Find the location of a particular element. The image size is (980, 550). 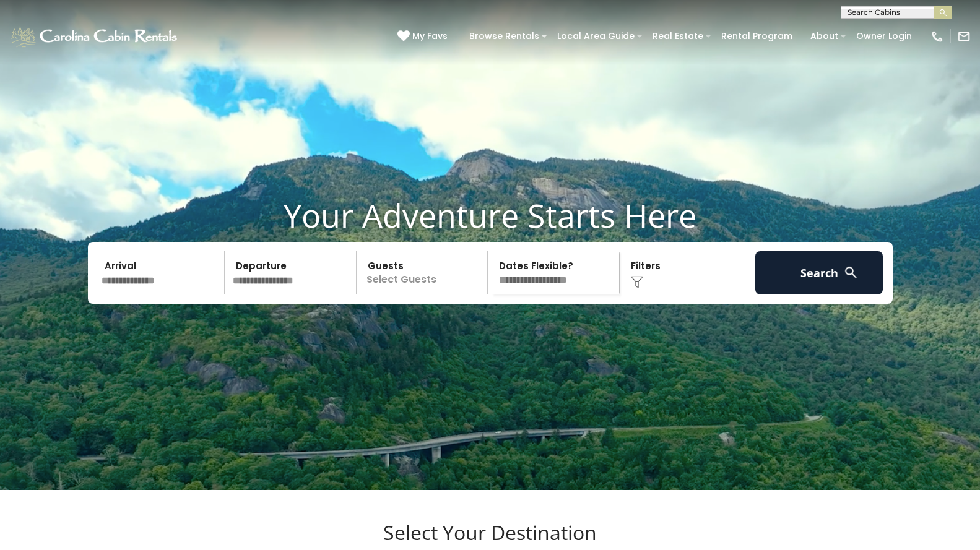

button: Search is located at coordinates (819, 273).